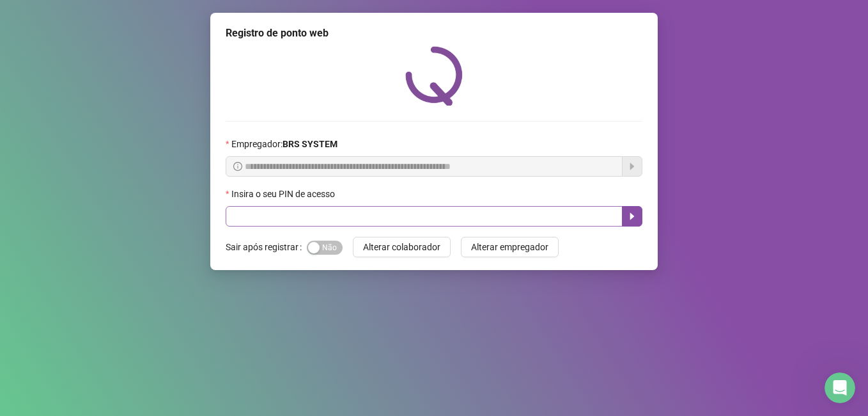 The image size is (868, 416). I want to click on span: info-circle, so click(238, 166).